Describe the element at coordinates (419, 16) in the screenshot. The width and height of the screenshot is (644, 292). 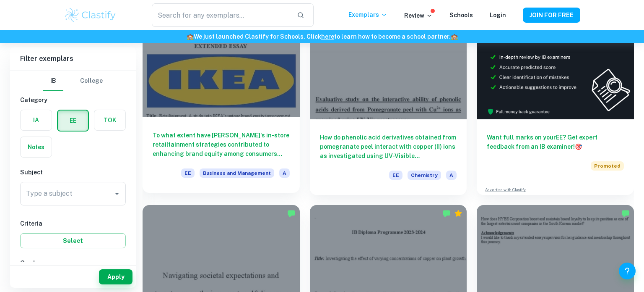
I see `p: Review` at that location.